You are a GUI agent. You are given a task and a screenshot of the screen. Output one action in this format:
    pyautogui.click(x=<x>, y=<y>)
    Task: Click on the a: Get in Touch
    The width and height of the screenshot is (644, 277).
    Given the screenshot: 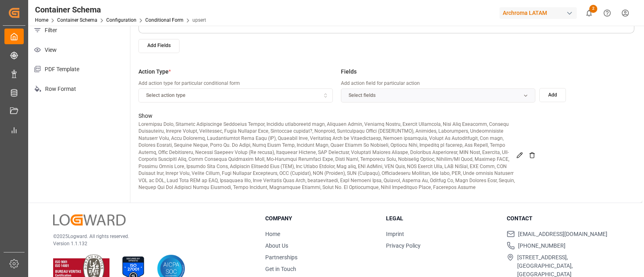 What is the action you would take?
    pyautogui.click(x=280, y=269)
    